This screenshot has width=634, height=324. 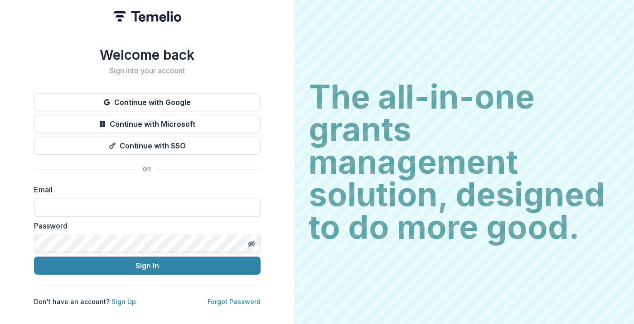 I want to click on h1: Welcome back, so click(x=147, y=55).